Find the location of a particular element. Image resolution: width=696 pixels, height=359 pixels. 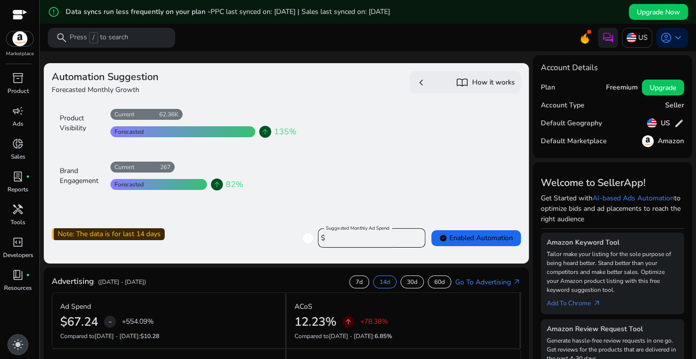

div: Note: The data is for last 14 days is located at coordinates (108, 234).